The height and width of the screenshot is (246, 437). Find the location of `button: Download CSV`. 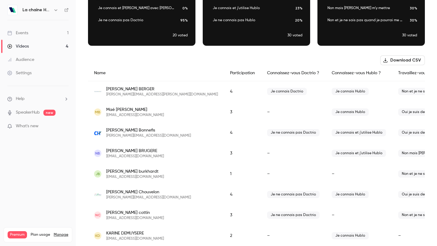

button: Download CSV is located at coordinates (402, 60).